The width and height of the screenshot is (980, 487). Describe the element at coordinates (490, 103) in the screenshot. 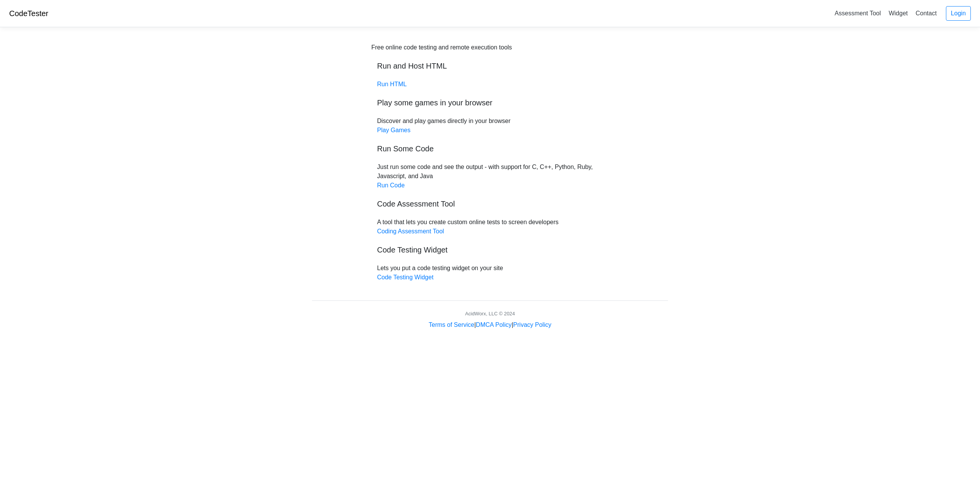

I see `h5: Play some games in your browser` at that location.